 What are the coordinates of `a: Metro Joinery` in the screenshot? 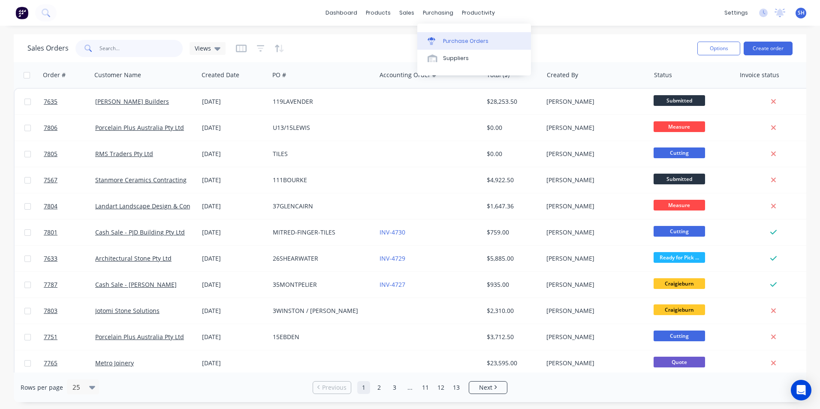 It's located at (114, 363).